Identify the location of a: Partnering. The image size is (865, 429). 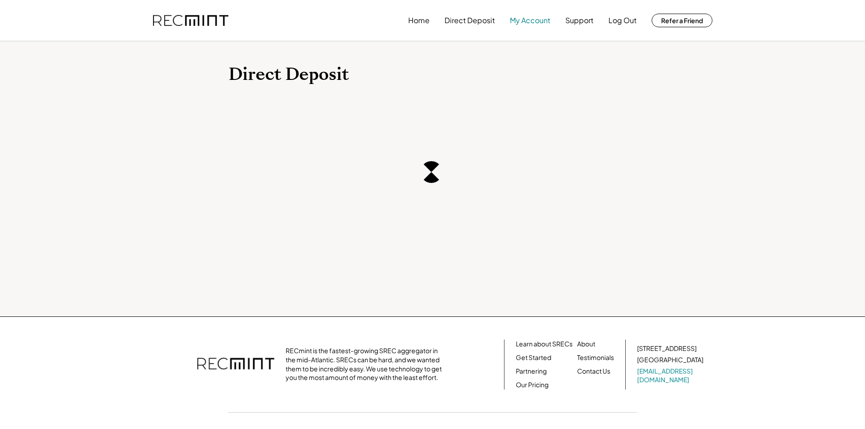
(531, 371).